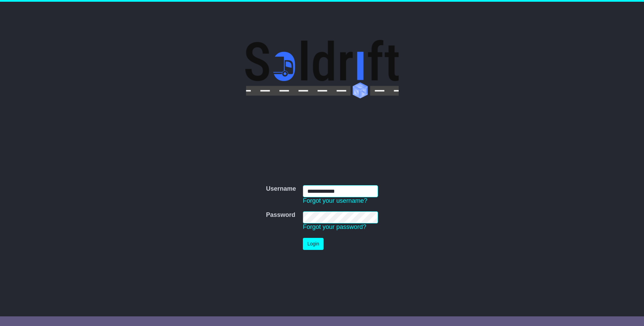 Image resolution: width=644 pixels, height=326 pixels. Describe the element at coordinates (335, 227) in the screenshot. I see `a: Forgot your password?` at that location.